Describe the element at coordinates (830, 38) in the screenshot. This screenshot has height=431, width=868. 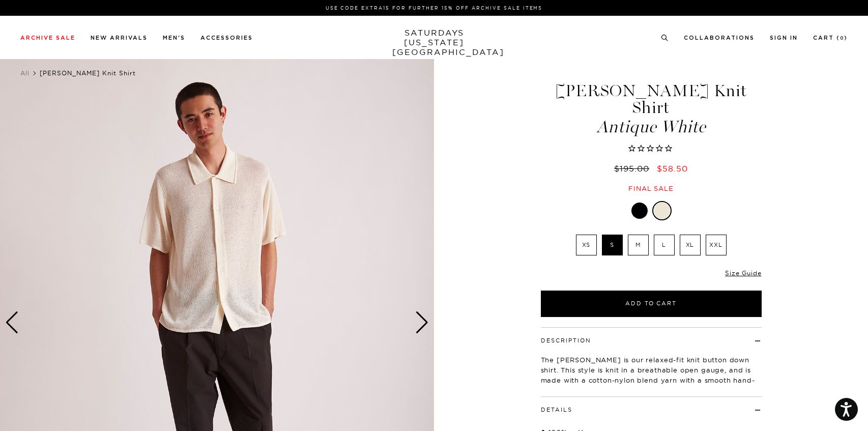
I see `a: Cart (0)` at that location.